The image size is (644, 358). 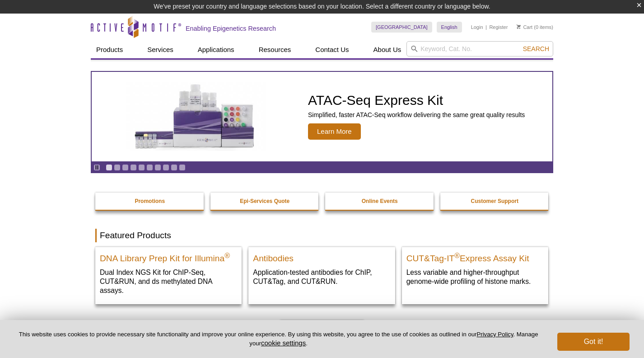 I want to click on a: English, so click(x=449, y=27).